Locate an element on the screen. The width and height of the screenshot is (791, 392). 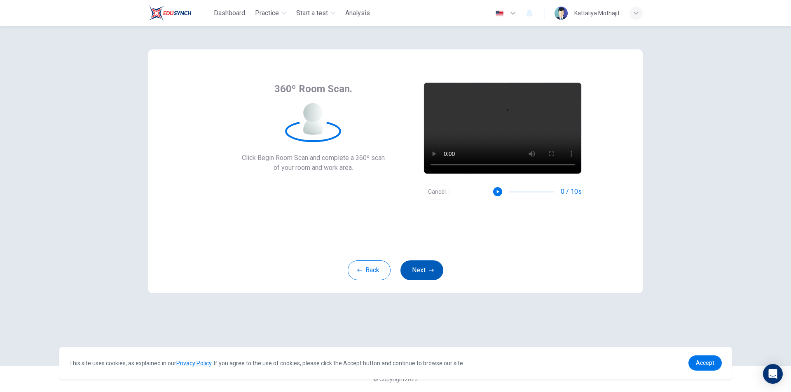
img: Train Test logo is located at coordinates (170, 13).